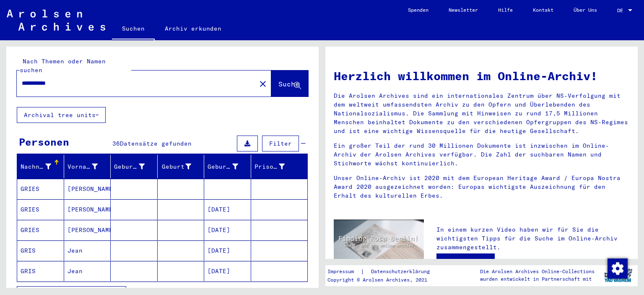 This screenshot has height=295, width=644. I want to click on span: 36, so click(116, 144).